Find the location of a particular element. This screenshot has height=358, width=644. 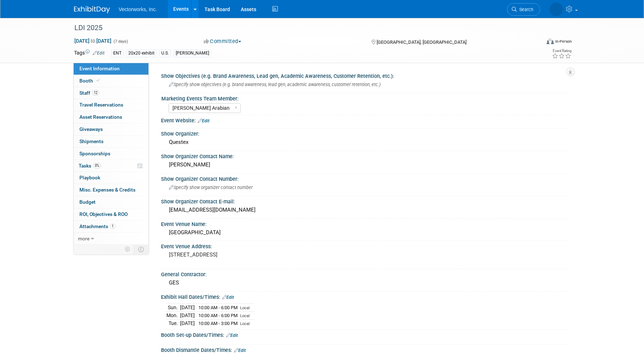

span: Giveaways is located at coordinates (91, 129).